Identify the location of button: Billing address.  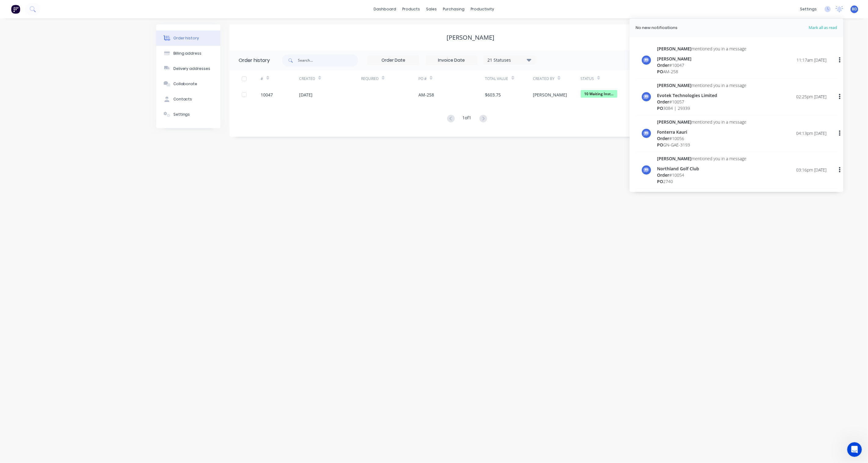
(188, 54).